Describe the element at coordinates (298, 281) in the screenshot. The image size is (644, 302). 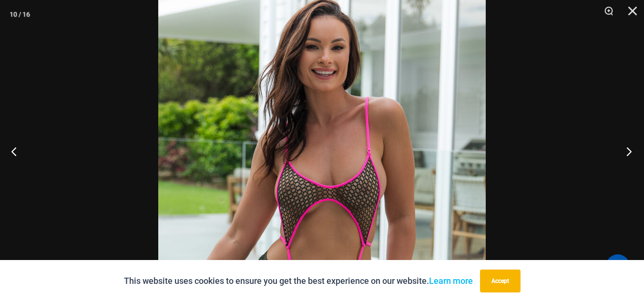
I see `p: This website uses cookies to ensure you get the best experience on our website.` at that location.